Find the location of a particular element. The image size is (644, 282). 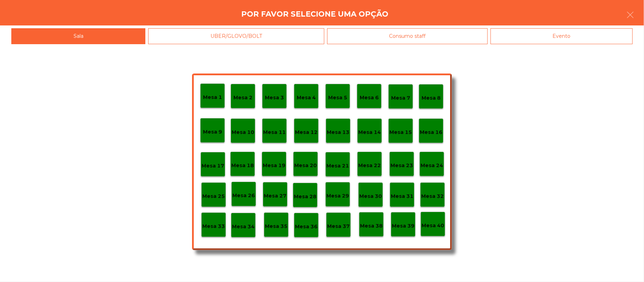

p: Mesa 16 is located at coordinates (431, 132).